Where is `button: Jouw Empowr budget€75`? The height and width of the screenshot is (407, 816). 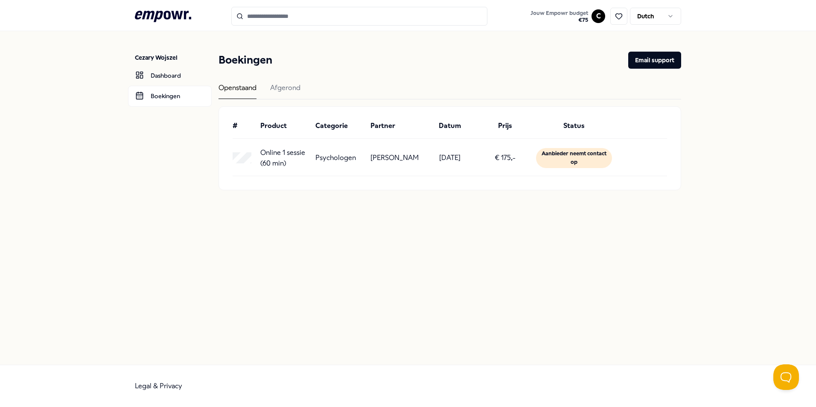 button: Jouw Empowr budget€75 is located at coordinates (559, 17).